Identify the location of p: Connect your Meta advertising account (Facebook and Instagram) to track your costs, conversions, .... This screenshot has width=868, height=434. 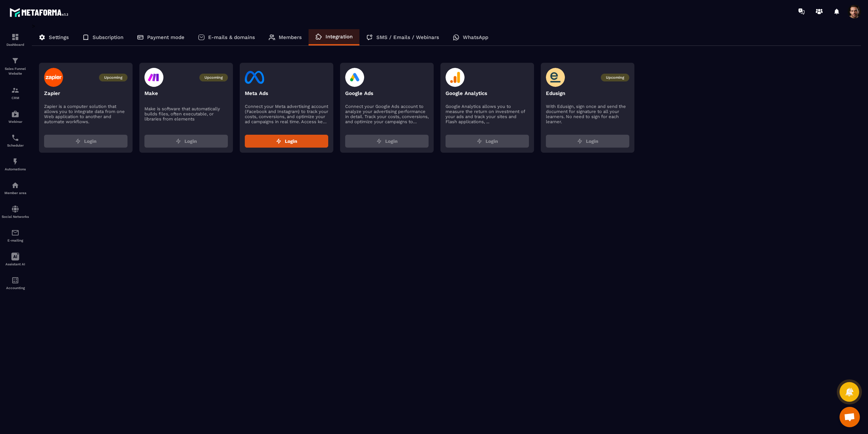
(286, 114).